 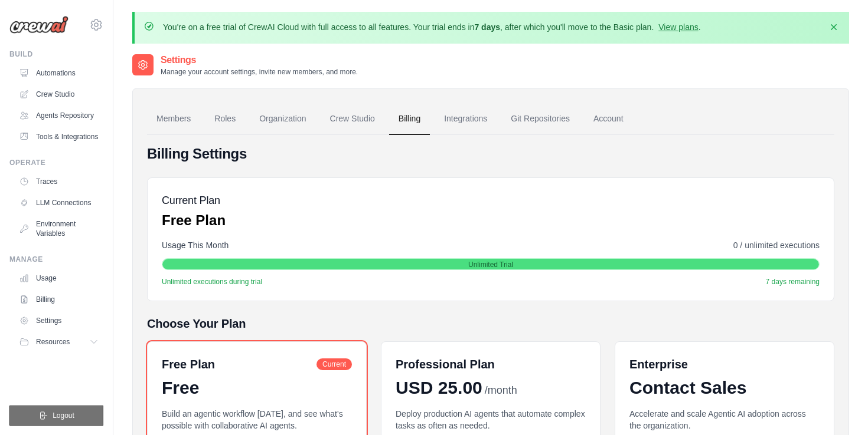 I want to click on span: USD 25.00, so click(x=438, y=387).